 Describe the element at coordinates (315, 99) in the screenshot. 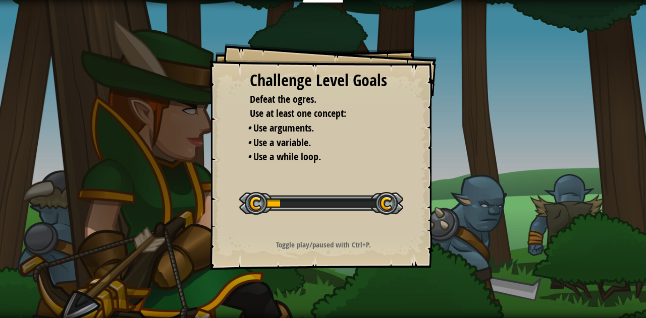

I see `li: Defeat the ogres.` at that location.